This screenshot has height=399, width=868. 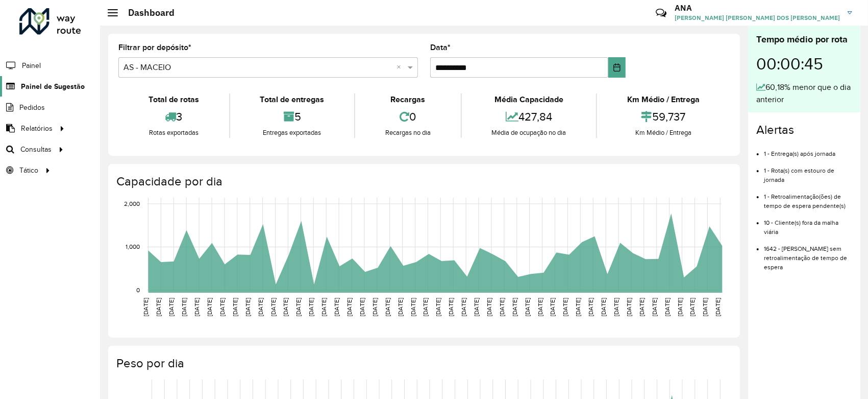 What do you see at coordinates (804, 129) in the screenshot?
I see `h4: Alertas` at bounding box center [804, 129].